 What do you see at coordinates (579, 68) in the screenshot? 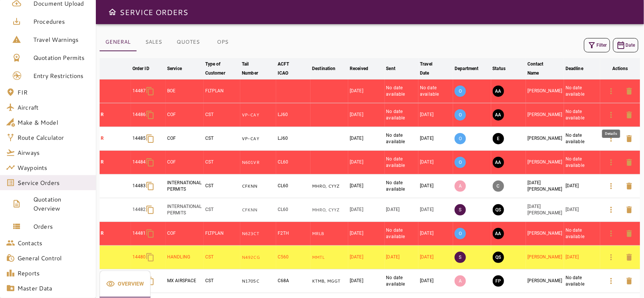
I see `span: Deadline` at bounding box center [579, 68].